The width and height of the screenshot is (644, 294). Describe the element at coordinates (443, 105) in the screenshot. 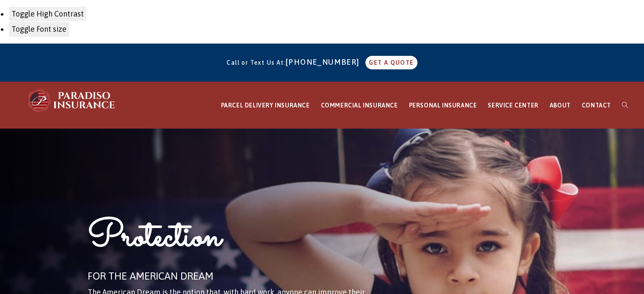

I see `a: PERSONAL INSURANCE` at that location.